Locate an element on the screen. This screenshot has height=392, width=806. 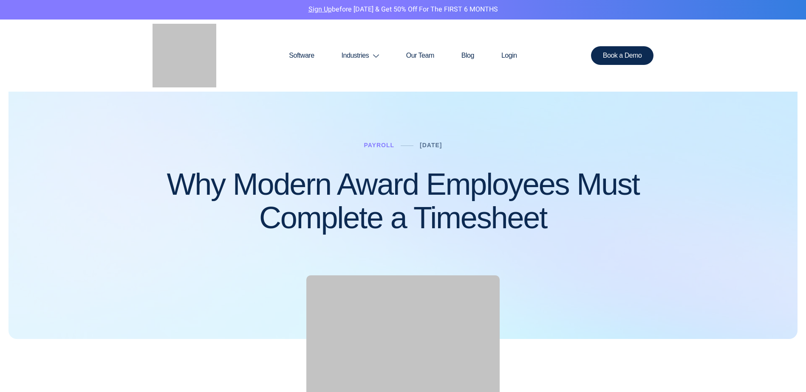
span: Book a Demo is located at coordinates (622, 56).